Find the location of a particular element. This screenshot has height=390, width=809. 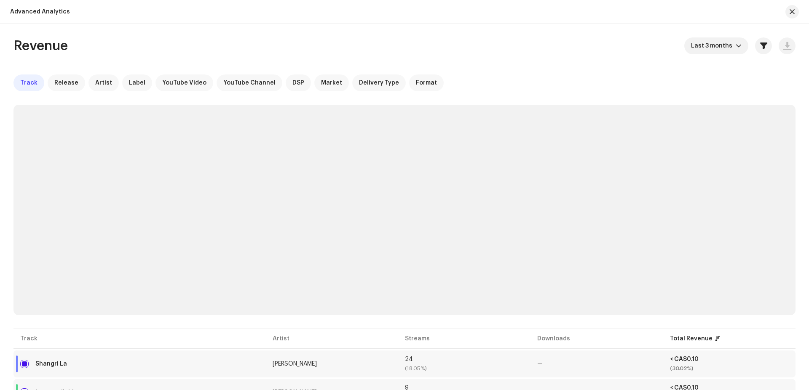

span: Market is located at coordinates (331, 83).